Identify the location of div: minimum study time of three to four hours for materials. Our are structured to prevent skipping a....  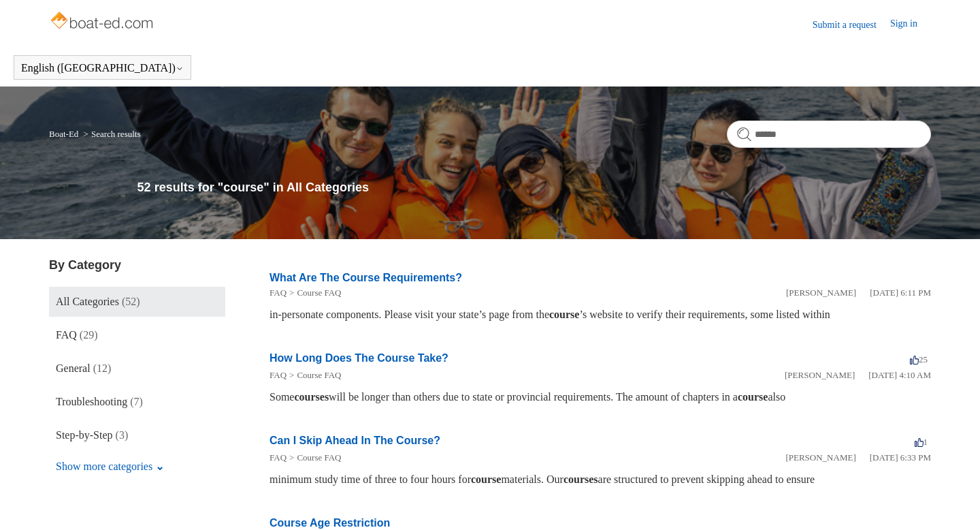
(600, 479).